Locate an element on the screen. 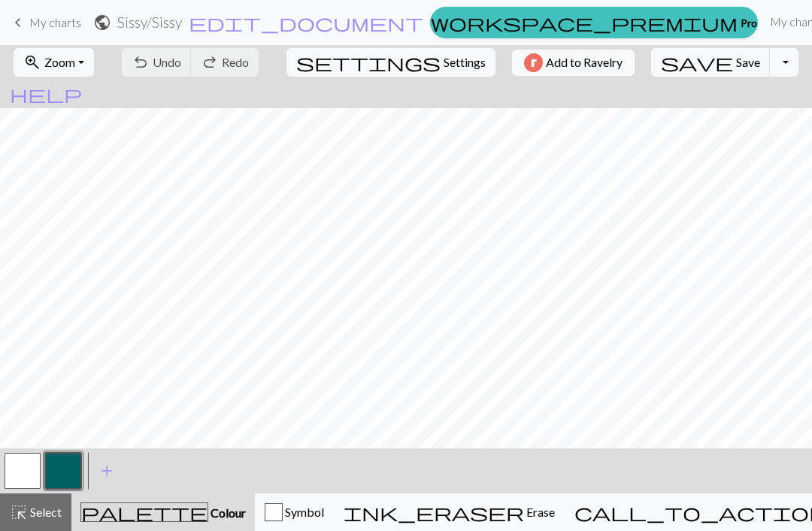  span: Colour is located at coordinates (227, 512).